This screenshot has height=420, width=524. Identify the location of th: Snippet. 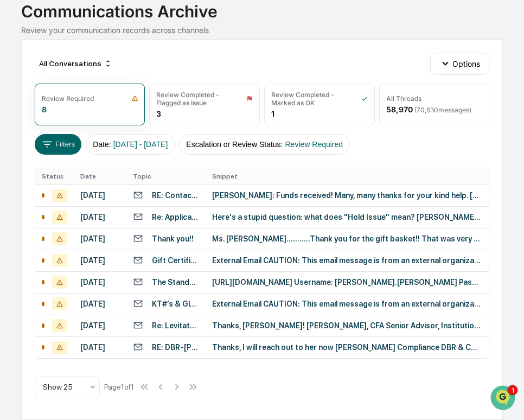
(347, 176).